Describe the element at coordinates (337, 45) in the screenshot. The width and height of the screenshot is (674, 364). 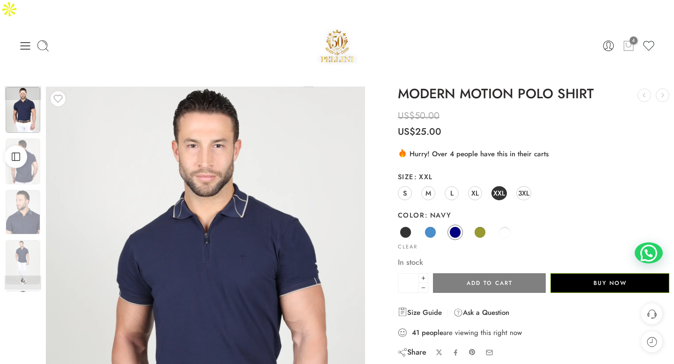
I see `img: Pellini` at that location.